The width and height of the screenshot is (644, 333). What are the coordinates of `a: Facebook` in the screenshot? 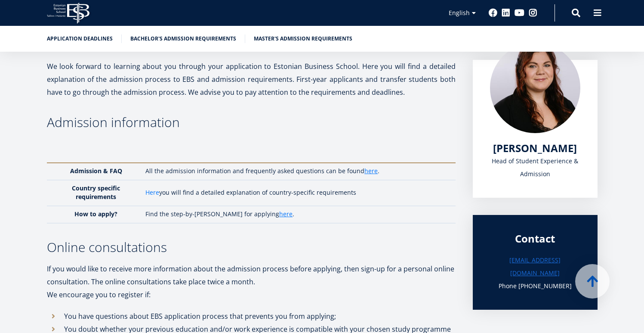 It's located at (493, 13).